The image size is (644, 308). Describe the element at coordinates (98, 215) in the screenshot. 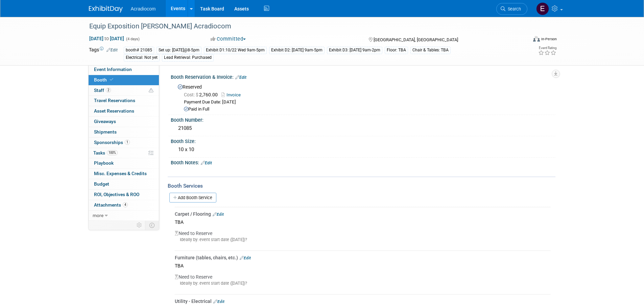

I see `span: more` at that location.